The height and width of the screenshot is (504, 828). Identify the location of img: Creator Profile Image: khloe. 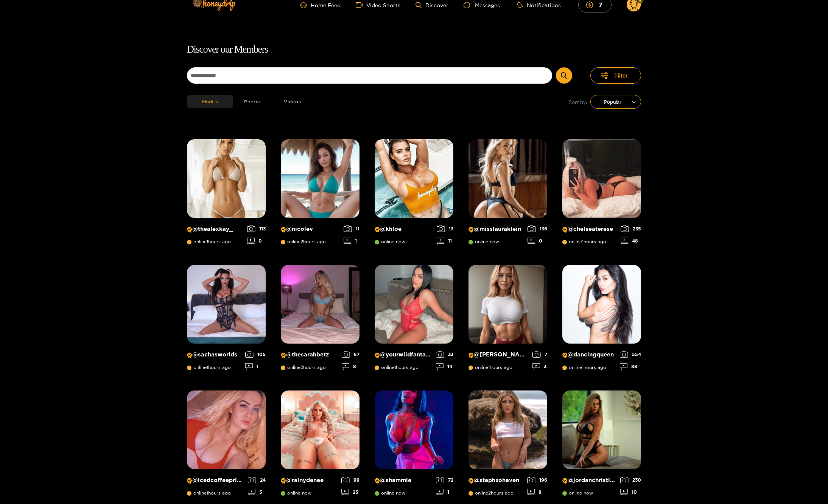
(414, 179).